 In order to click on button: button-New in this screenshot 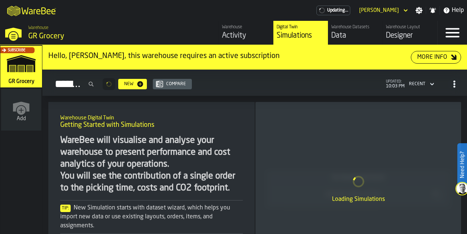, I will do `click(132, 84)`.